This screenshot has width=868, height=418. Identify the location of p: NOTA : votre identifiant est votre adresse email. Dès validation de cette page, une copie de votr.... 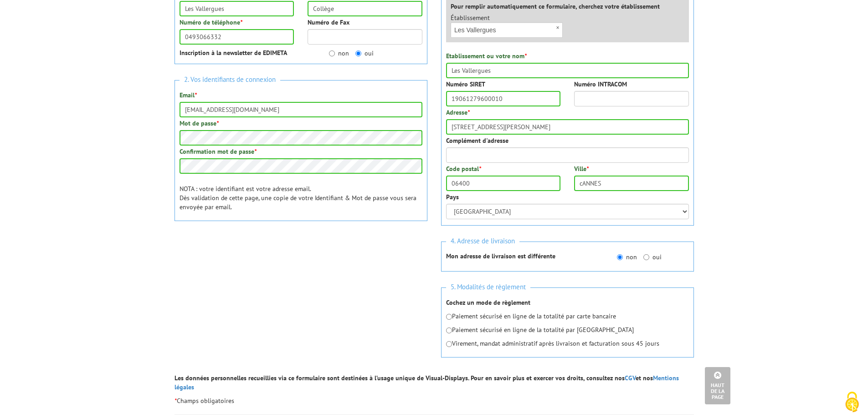
(301, 198).